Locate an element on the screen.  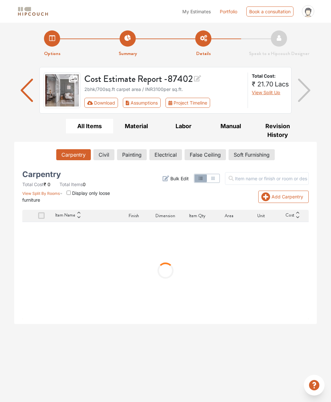
strong: Summary is located at coordinates (128, 53).